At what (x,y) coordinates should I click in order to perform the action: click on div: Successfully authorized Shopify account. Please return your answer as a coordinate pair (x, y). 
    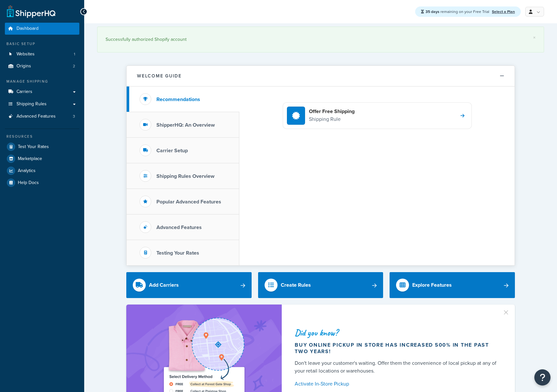
    Looking at the image, I should click on (321, 40).